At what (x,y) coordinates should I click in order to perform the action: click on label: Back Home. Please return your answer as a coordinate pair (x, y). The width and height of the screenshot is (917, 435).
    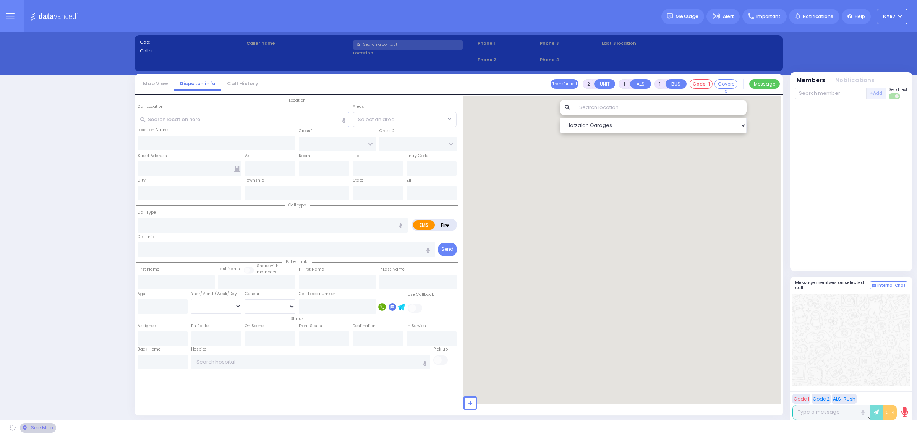
    Looking at the image, I should click on (149, 349).